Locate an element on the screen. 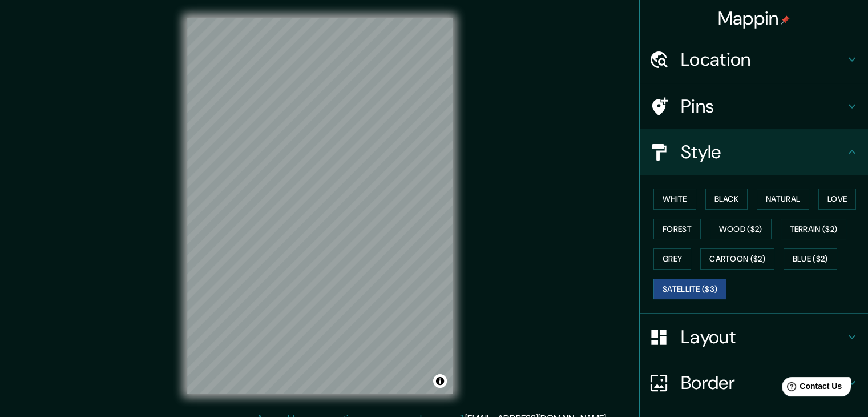 The height and width of the screenshot is (417, 868). h4: Location is located at coordinates (763, 59).